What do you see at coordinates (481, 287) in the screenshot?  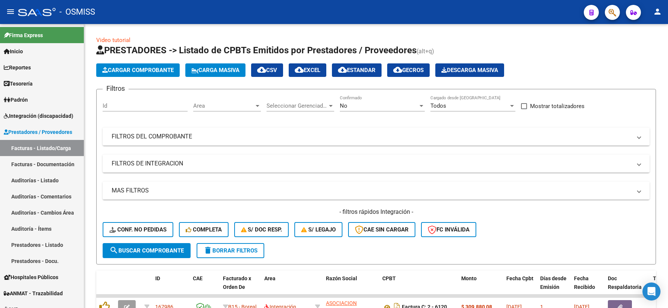 I see `datatable-header-cell: Monto` at bounding box center [481, 287].